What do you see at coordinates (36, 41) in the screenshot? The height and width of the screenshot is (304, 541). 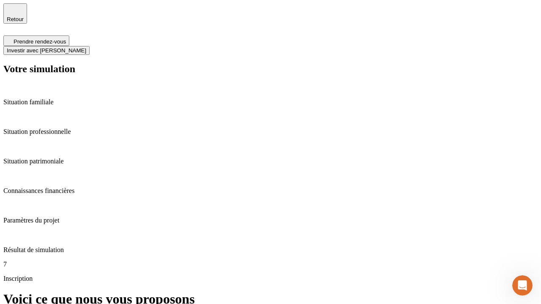 I see `button: Prendre rendez-vous` at bounding box center [36, 41].